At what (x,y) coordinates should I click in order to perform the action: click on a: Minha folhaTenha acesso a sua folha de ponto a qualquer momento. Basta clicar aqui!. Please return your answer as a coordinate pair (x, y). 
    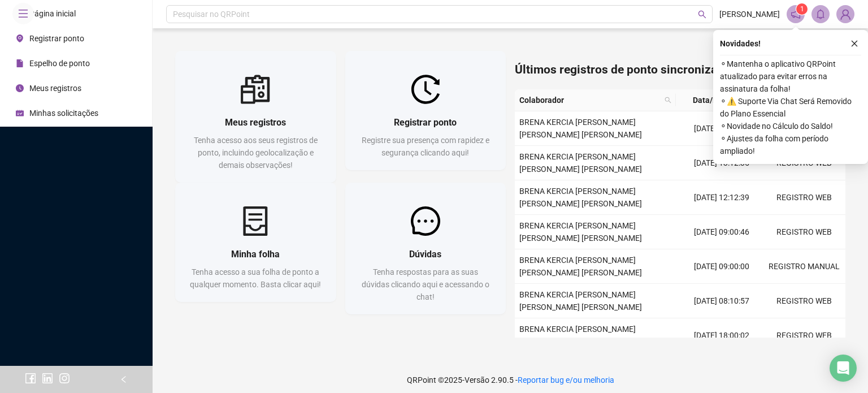
    Looking at the image, I should click on (255, 242).